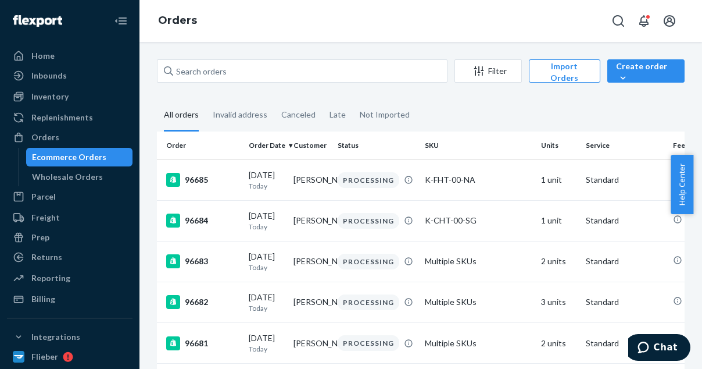  What do you see at coordinates (51, 278) in the screenshot?
I see `div: Reporting` at bounding box center [51, 278].